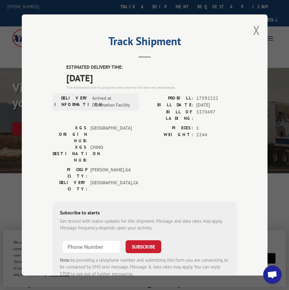  Describe the element at coordinates (216, 115) in the screenshot. I see `span: 3370497` at that location.